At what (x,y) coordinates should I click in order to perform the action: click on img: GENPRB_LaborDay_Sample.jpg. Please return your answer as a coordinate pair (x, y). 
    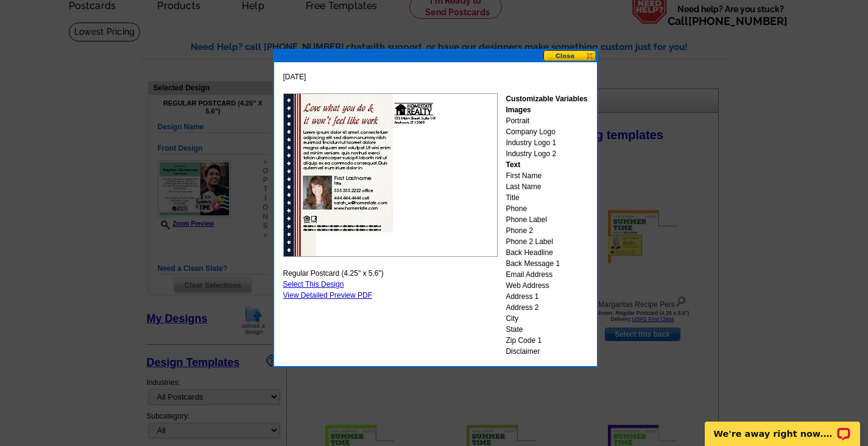
    Looking at the image, I should click on (390, 175).